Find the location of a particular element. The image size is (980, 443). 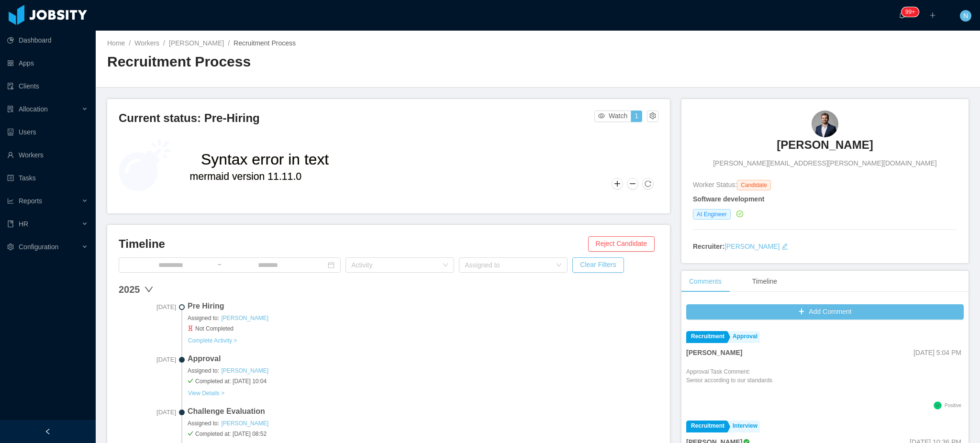

span: down is located at coordinates (149, 289).